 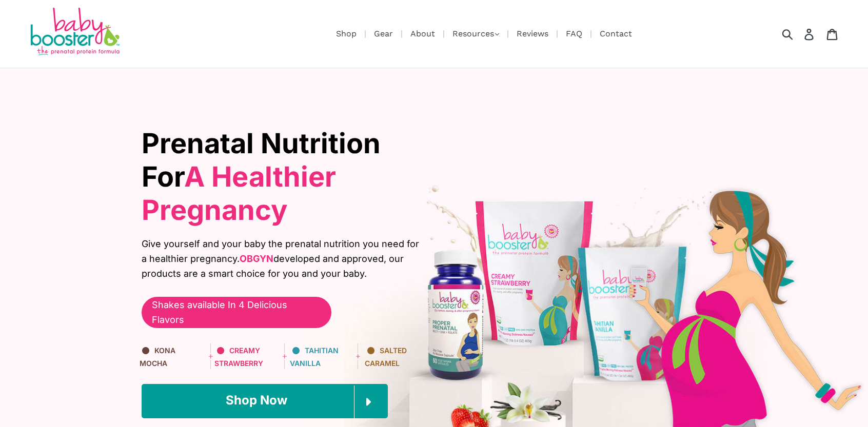 What do you see at coordinates (532, 33) in the screenshot?
I see `a: Reviews` at bounding box center [532, 33].